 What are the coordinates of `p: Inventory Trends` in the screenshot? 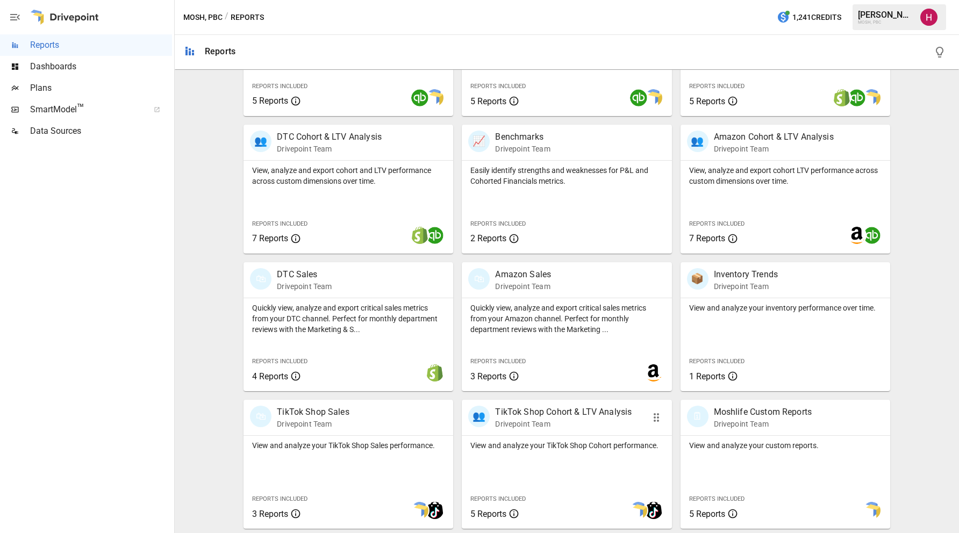 It's located at (745, 275).